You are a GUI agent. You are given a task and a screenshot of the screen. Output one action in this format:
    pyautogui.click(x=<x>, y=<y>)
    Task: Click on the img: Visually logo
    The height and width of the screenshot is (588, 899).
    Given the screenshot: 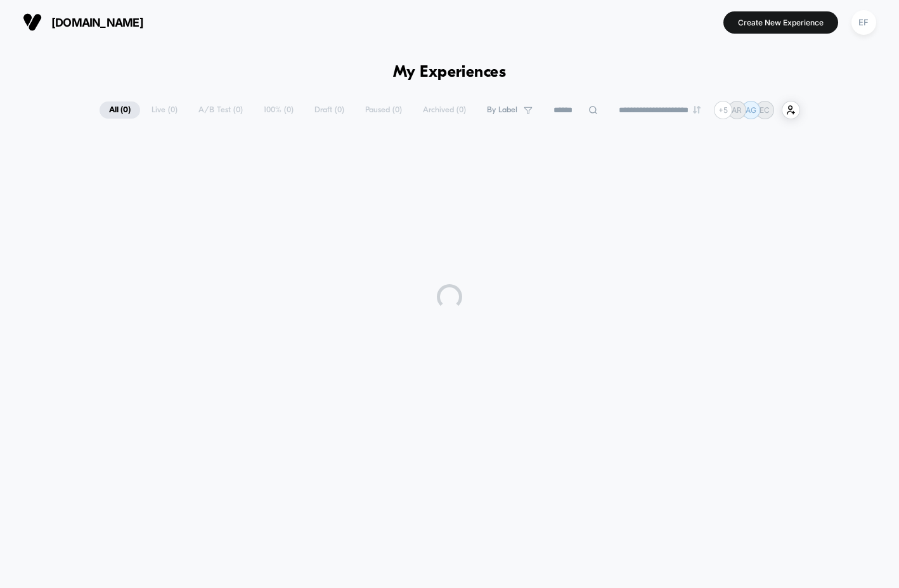 What is the action you would take?
    pyautogui.click(x=32, y=22)
    